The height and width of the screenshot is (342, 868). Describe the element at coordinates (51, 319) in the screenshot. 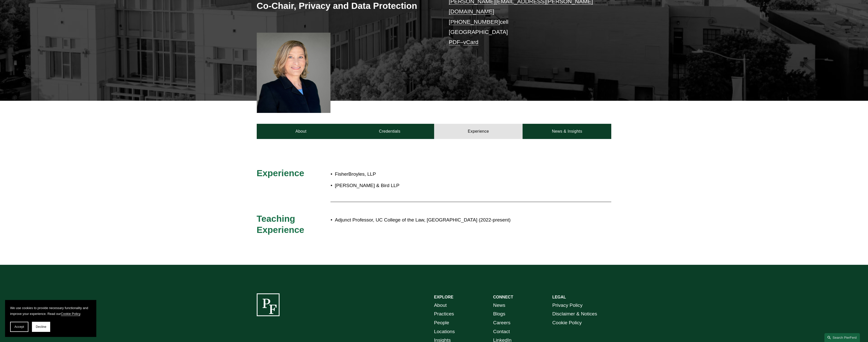

I see `section: Cookie banner` at that location.